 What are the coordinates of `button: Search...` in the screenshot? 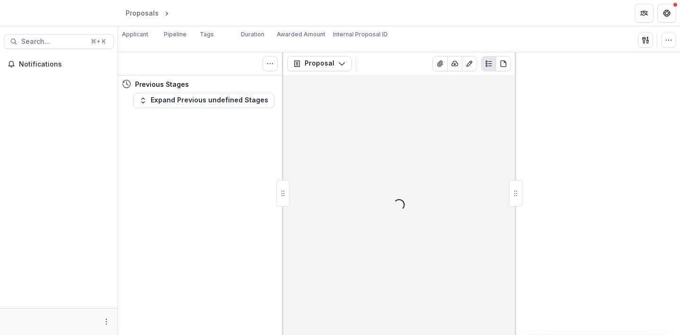 It's located at (59, 42).